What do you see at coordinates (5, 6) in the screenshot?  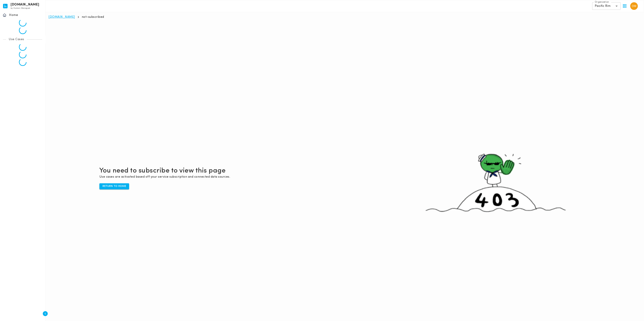 I see `img: invicta.io` at bounding box center [5, 6].